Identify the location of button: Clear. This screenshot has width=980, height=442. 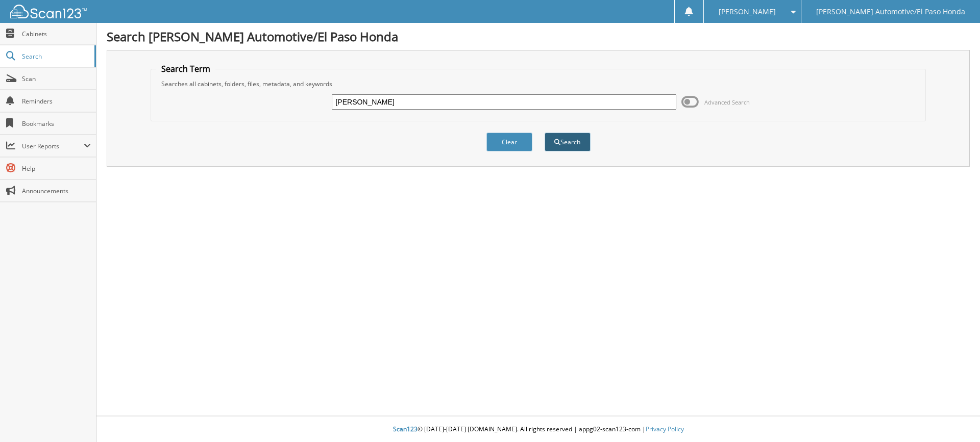
(509, 142).